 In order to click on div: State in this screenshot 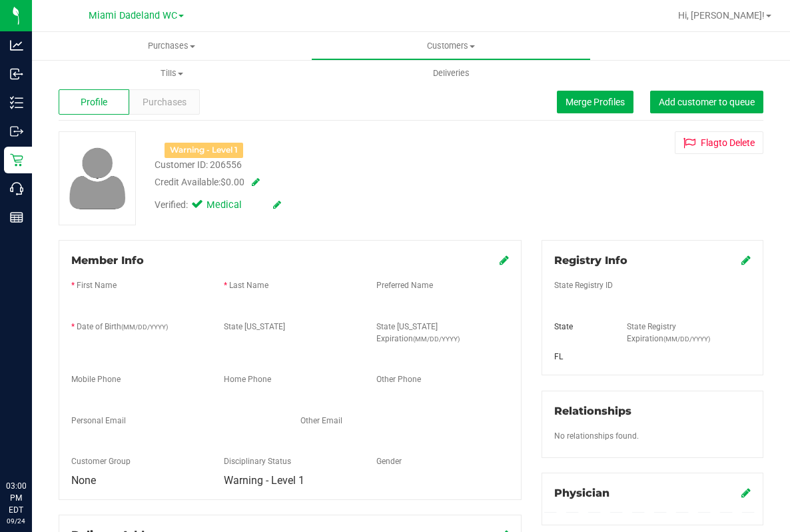, I will do `click(580, 326)`.